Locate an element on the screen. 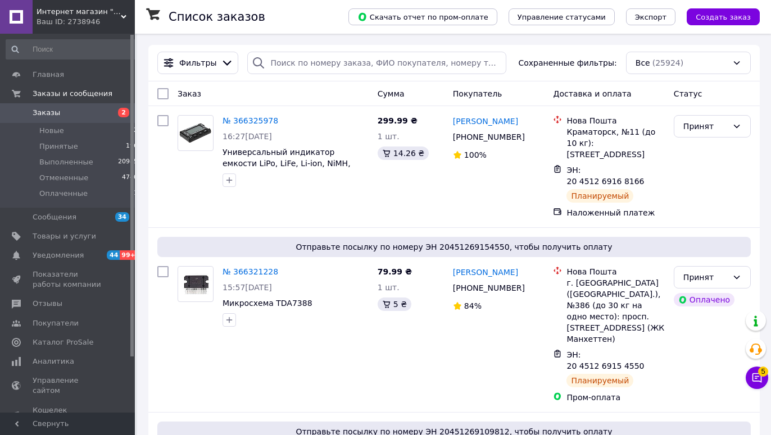  span: (25924) is located at coordinates (667, 63).